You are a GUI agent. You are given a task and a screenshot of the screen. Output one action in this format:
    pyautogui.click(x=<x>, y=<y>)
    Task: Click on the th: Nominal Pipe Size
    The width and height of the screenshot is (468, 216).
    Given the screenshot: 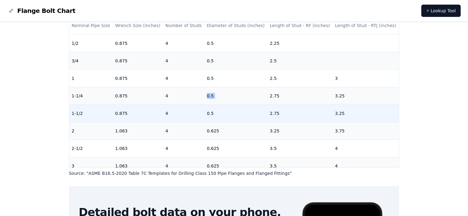 What is the action you would take?
    pyautogui.click(x=91, y=26)
    